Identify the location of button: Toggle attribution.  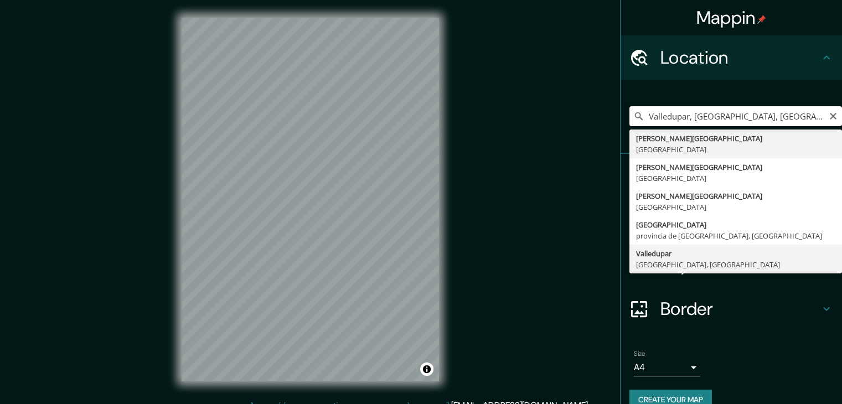
(427, 369).